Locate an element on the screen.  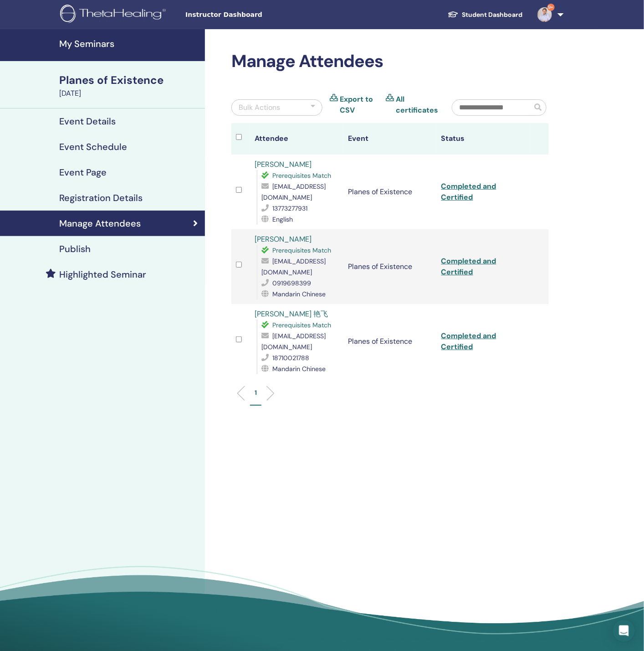
h4: My Seminars is located at coordinates (129, 43).